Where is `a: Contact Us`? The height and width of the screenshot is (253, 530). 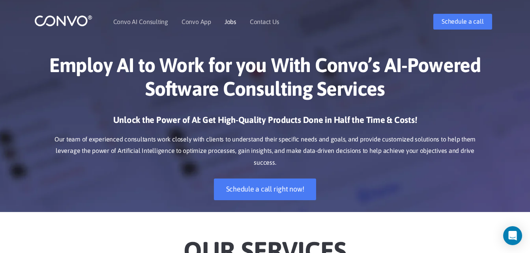 a: Contact Us is located at coordinates (264, 22).